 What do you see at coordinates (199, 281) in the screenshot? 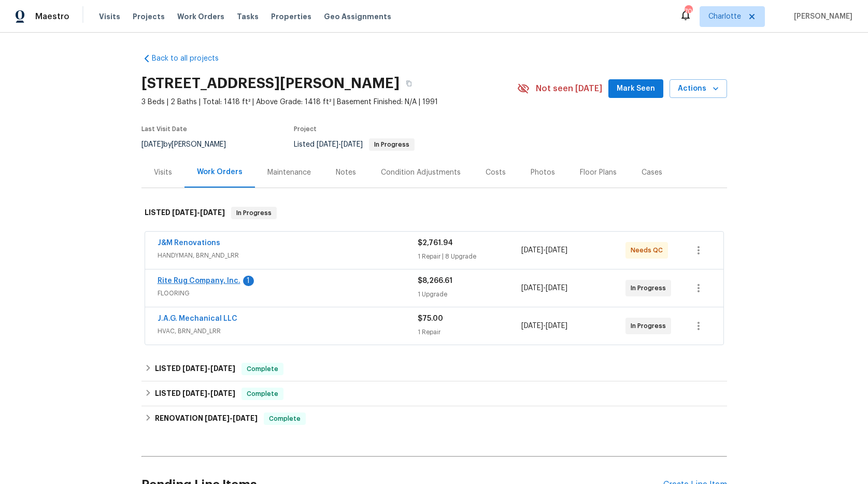
I see `a: Rite Rug Company, Inc.` at bounding box center [199, 281].